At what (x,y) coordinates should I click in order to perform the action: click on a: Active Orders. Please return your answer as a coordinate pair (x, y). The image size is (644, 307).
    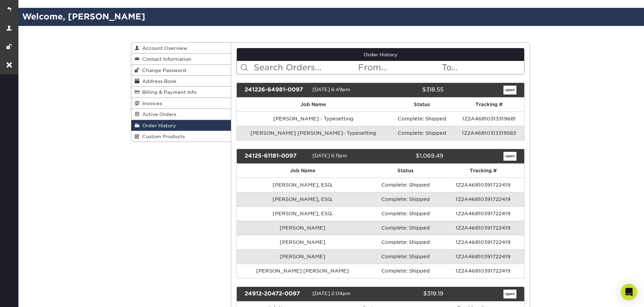
    Looking at the image, I should click on (181, 114).